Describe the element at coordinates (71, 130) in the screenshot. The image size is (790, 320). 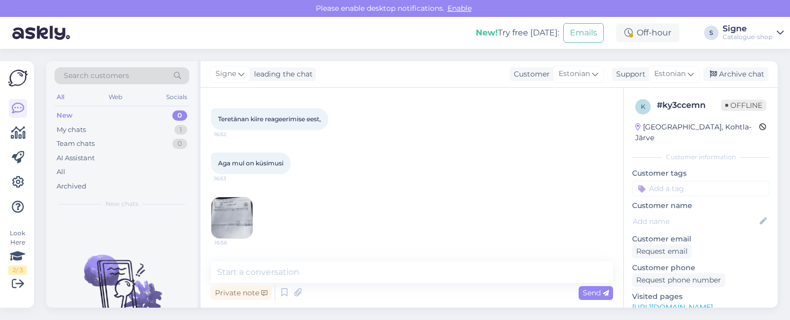
I see `div: My chats` at that location.